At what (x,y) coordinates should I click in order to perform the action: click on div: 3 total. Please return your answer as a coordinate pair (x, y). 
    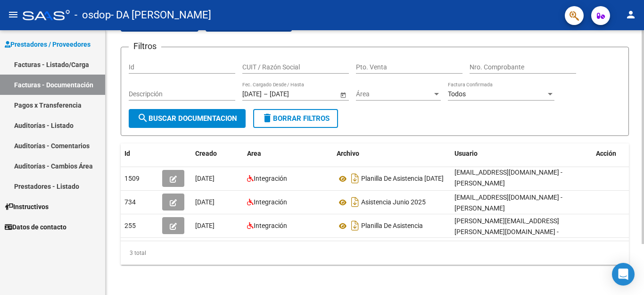
    Looking at the image, I should click on (375, 253).